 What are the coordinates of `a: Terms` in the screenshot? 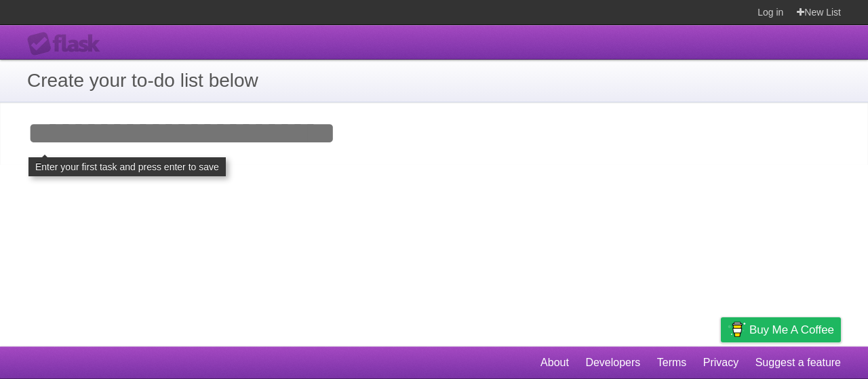 It's located at (672, 363).